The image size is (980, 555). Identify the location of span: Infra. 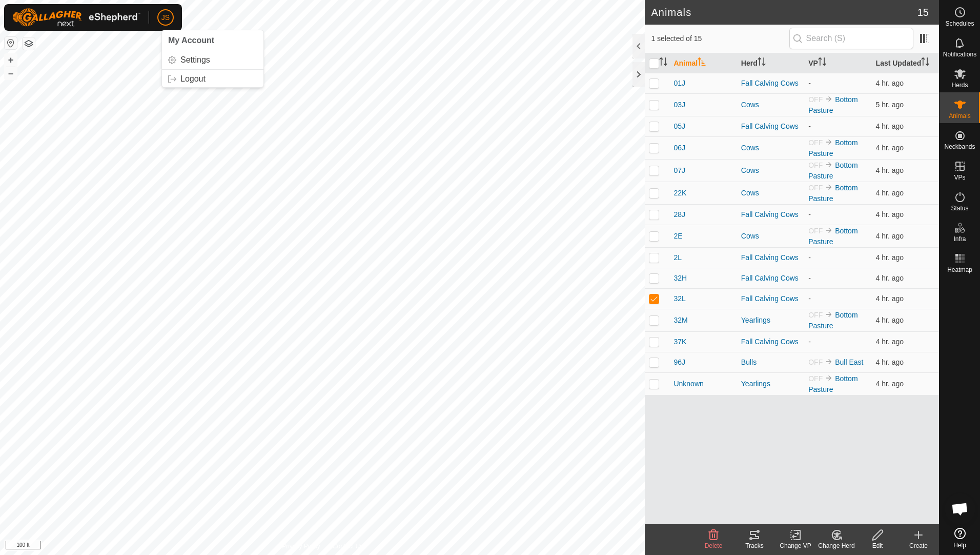
(960, 239).